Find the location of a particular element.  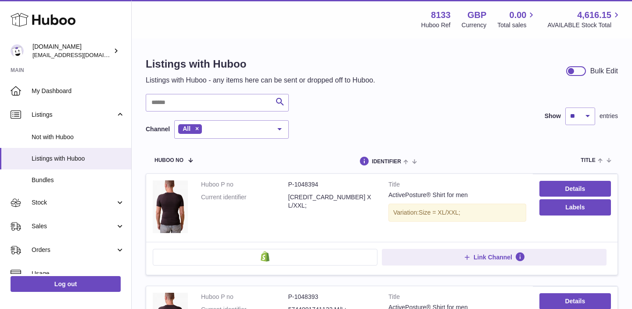

strong: 8133 is located at coordinates (441, 15).